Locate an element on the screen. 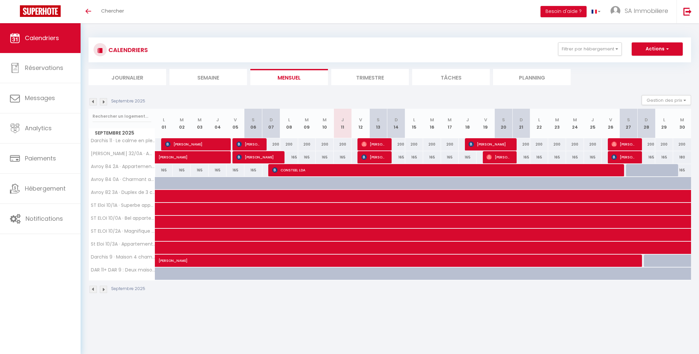 Image resolution: width=699 pixels, height=354 pixels. img: Super Booking is located at coordinates (40, 11).